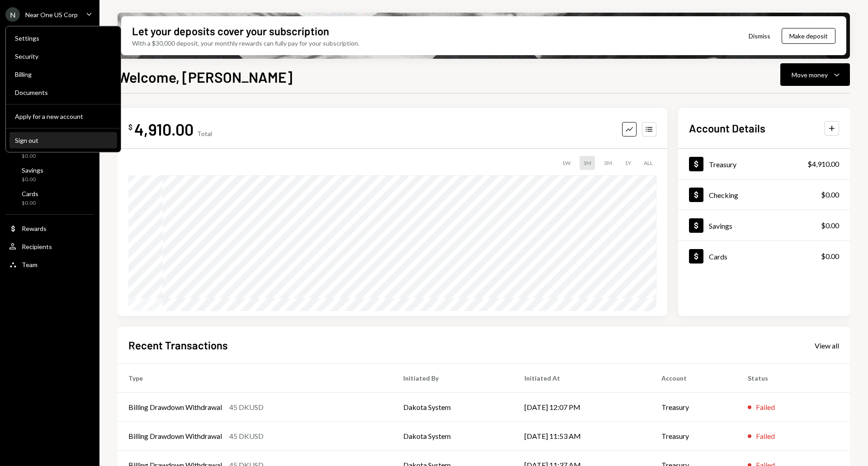 This screenshot has height=466, width=868. What do you see at coordinates (815, 75) in the screenshot?
I see `button: Move money` at bounding box center [815, 75].